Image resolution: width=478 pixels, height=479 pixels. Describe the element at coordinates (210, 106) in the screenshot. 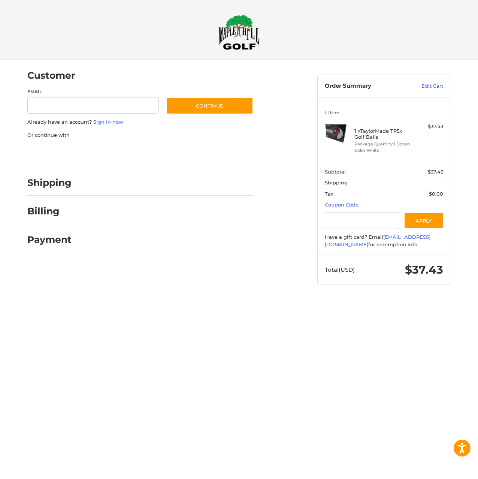

I see `button: Continue` at that location.